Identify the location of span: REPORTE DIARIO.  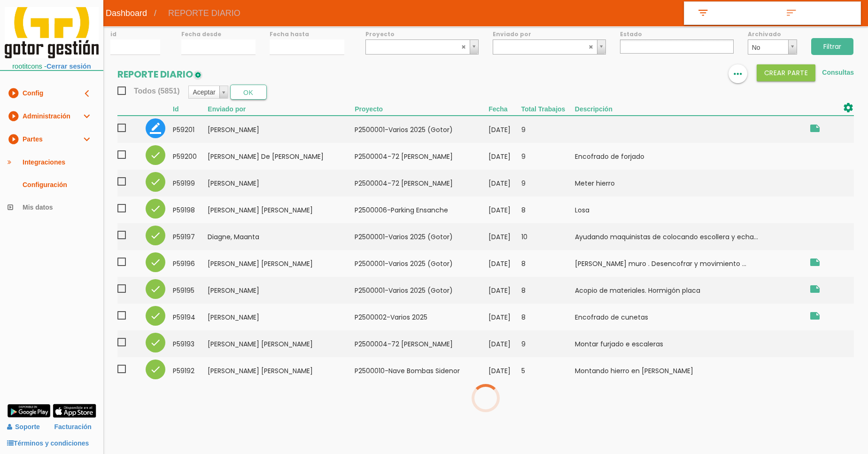
(205, 13).